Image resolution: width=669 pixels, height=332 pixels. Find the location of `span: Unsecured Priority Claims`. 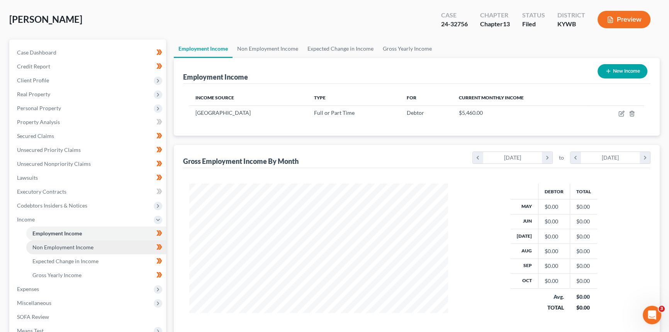

span: Unsecured Priority Claims is located at coordinates (49, 150).